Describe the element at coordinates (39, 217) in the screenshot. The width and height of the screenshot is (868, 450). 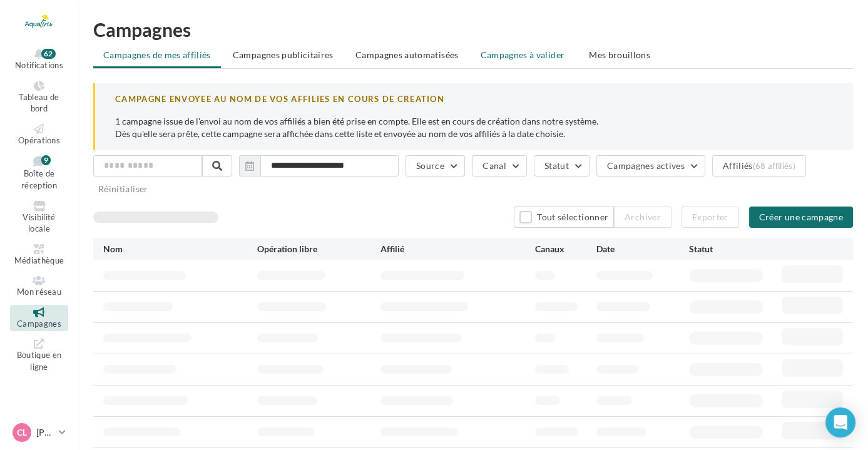
I see `a: Visibilité locale` at that location.